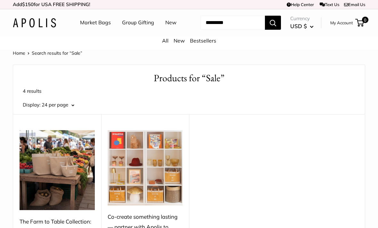 The image size is (378, 228). Describe the element at coordinates (34, 23) in the screenshot. I see `img: Apolis` at that location.